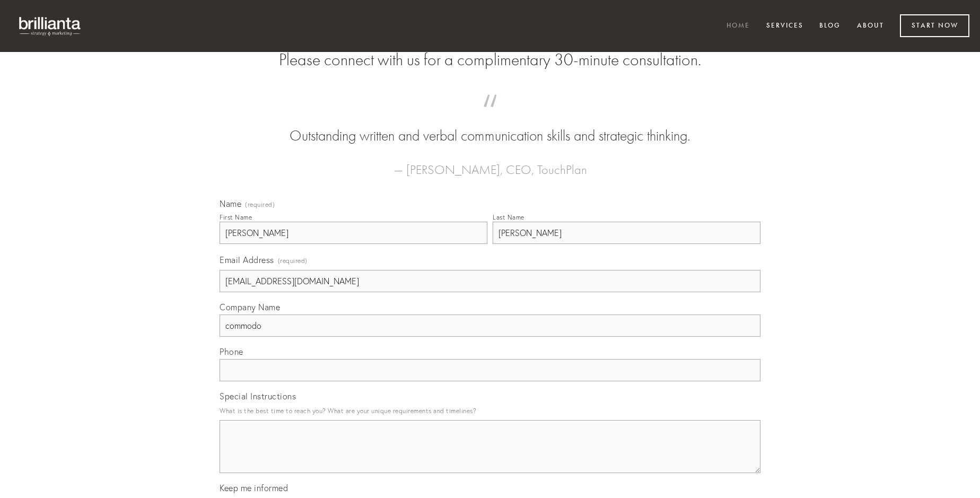 The height and width of the screenshot is (498, 980). Describe the element at coordinates (830, 26) in the screenshot. I see `a: Blog` at that location.